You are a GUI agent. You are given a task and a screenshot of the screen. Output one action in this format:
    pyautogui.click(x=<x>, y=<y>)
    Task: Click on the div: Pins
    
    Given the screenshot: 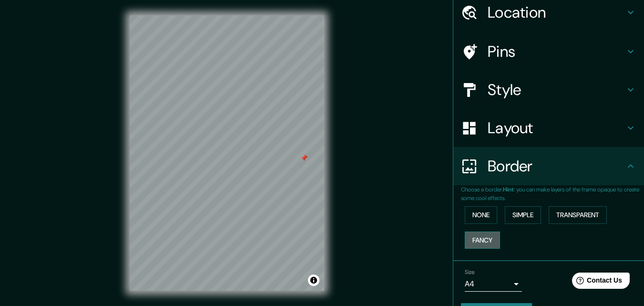 What is the action you would take?
    pyautogui.click(x=548, y=51)
    